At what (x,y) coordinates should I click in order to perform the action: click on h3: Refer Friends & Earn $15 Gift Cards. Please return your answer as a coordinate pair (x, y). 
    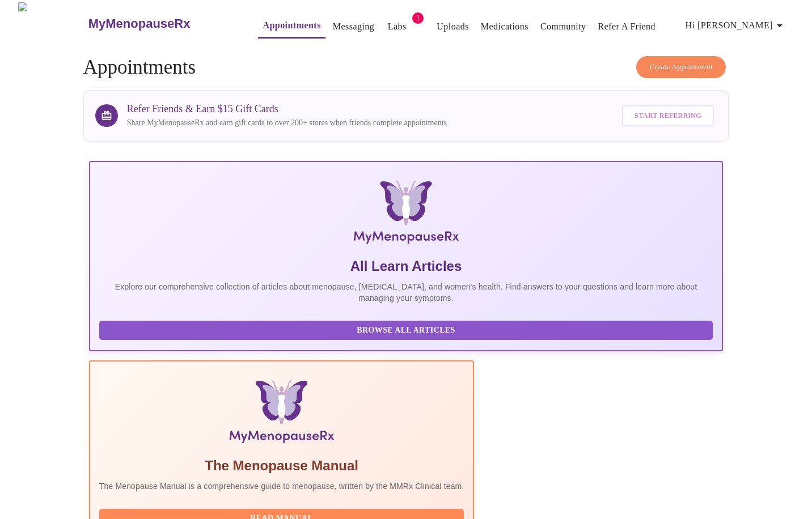
    Looking at the image, I should click on (287, 109).